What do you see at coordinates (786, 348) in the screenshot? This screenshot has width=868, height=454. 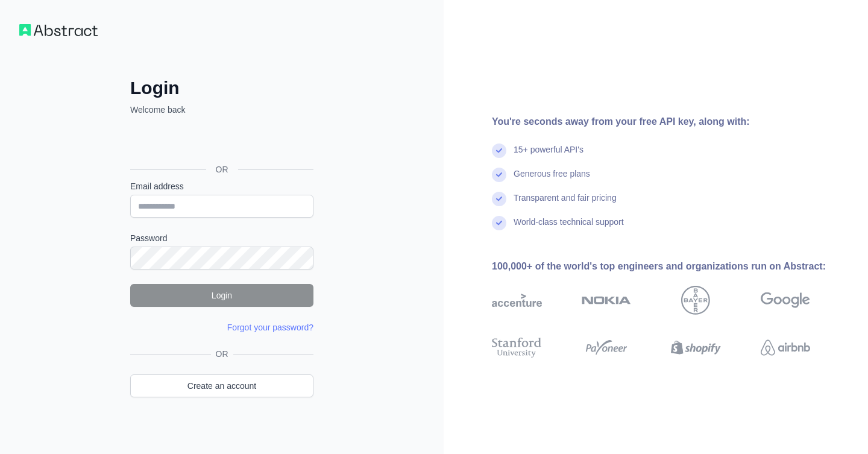 I see `img: airbnb` at bounding box center [786, 348].